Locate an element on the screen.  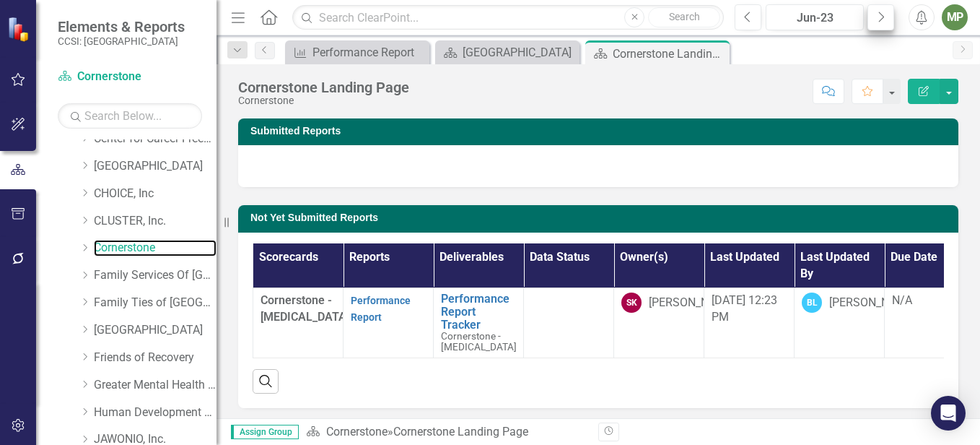
div: SK is located at coordinates (632, 303).